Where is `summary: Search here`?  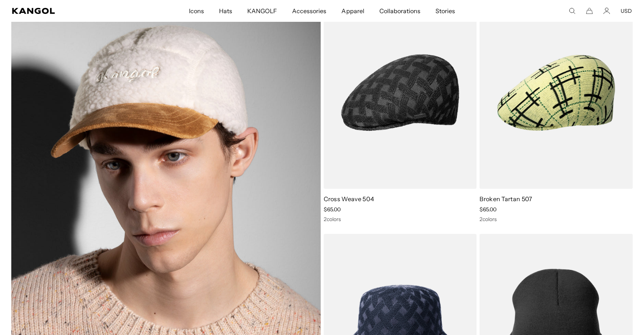
summary: Search here is located at coordinates (572, 11).